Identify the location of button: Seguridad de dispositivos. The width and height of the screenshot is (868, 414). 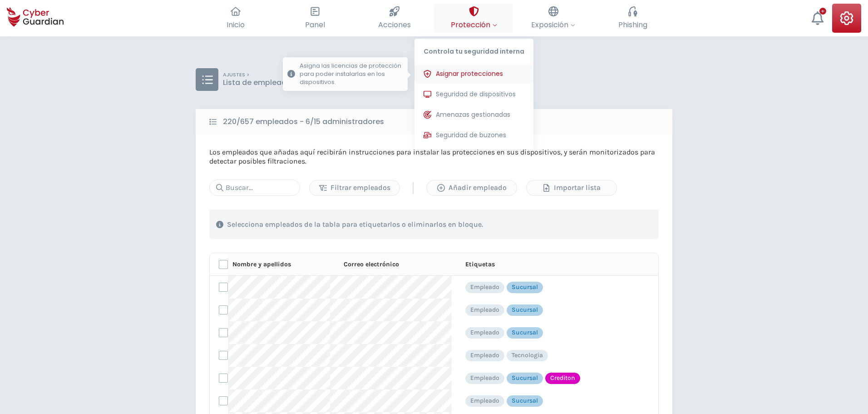
(474, 95).